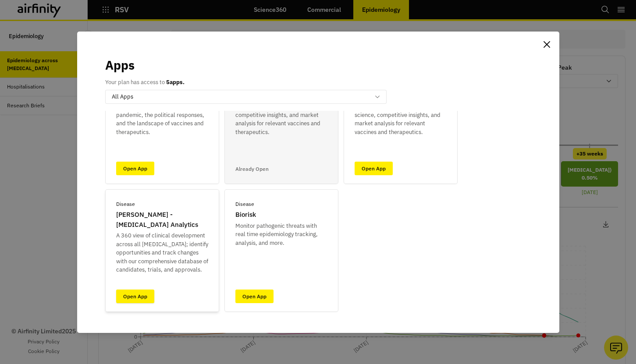 This screenshot has height=364, width=636. I want to click on b: 5 apps., so click(176, 82).